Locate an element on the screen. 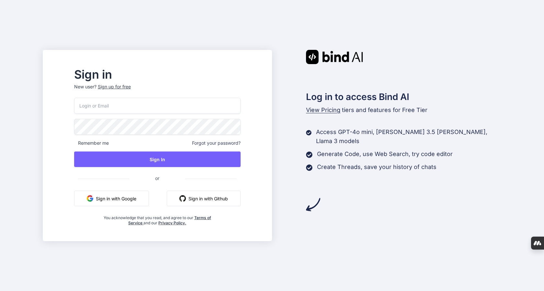 The width and height of the screenshot is (544, 291). input: Login or Email is located at coordinates (157, 106).